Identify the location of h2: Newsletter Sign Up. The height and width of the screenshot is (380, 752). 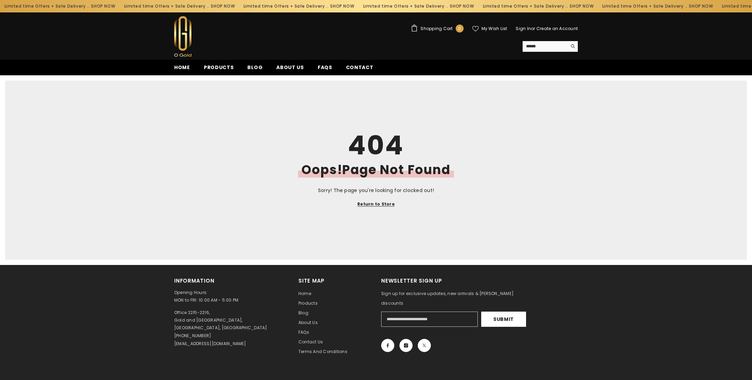
(459, 281).